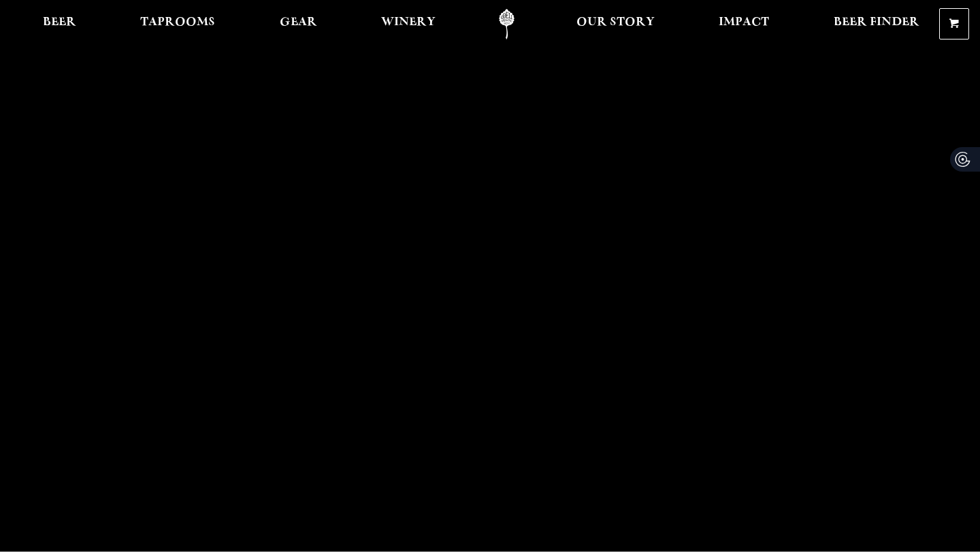 This screenshot has height=553, width=980. I want to click on a: Beer, so click(60, 24).